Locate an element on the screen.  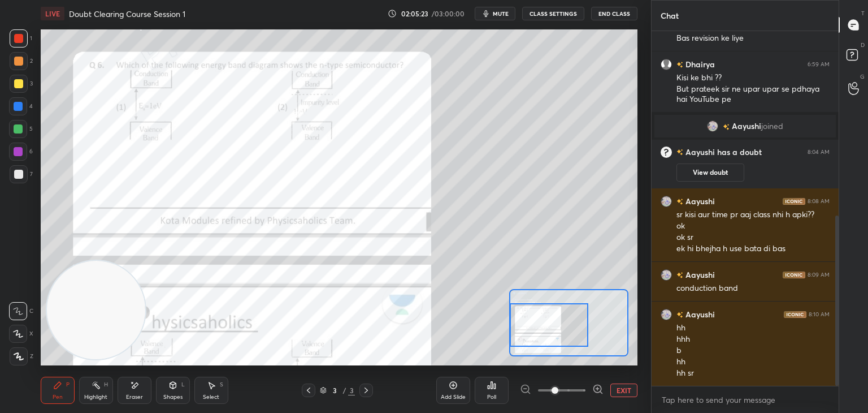
div: 4 is located at coordinates (21, 106).